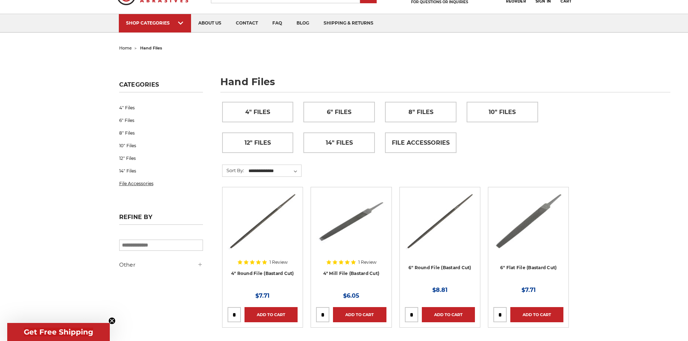 Image resolution: width=688 pixels, height=341 pixels. Describe the element at coordinates (274, 171) in the screenshot. I see `select: Sort By:` at that location.